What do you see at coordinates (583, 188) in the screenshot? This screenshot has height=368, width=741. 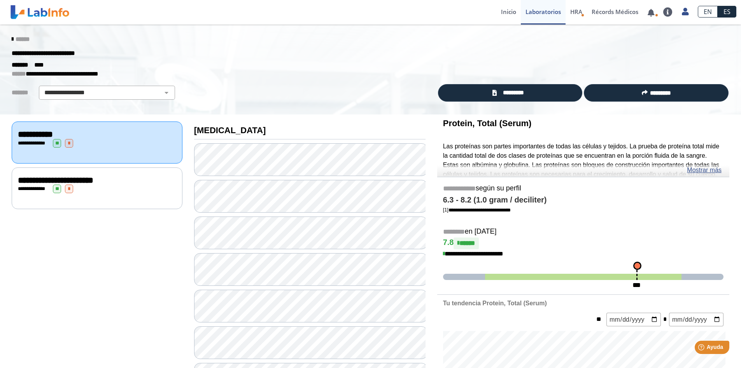 I see `h5: según su perfil` at bounding box center [583, 188].